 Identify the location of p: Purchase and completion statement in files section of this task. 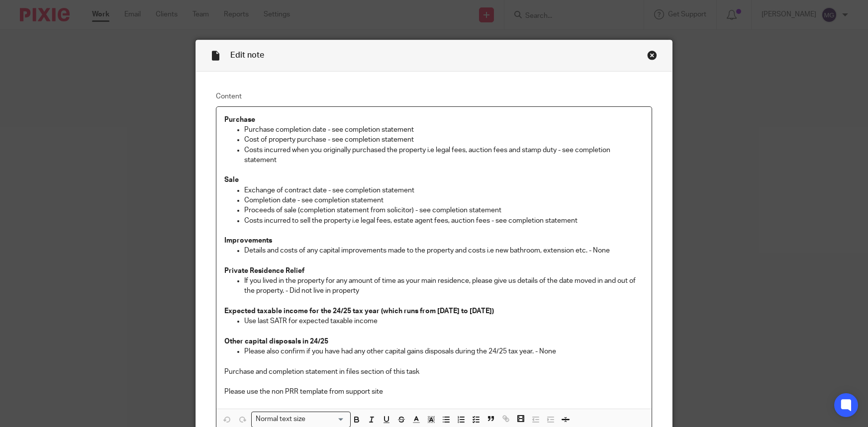
(434, 372).